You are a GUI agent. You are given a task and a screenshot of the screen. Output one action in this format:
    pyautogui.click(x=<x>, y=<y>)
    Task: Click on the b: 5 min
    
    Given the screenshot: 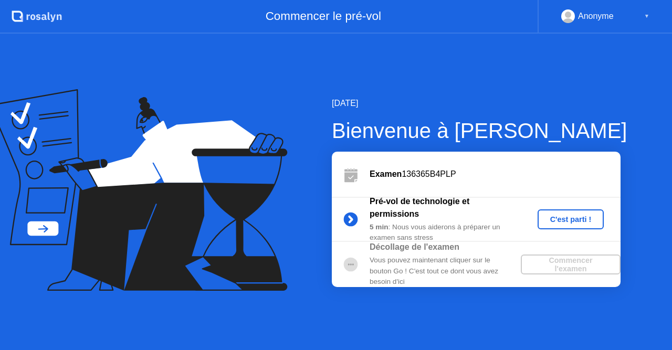 What is the action you would take?
    pyautogui.click(x=379, y=227)
    